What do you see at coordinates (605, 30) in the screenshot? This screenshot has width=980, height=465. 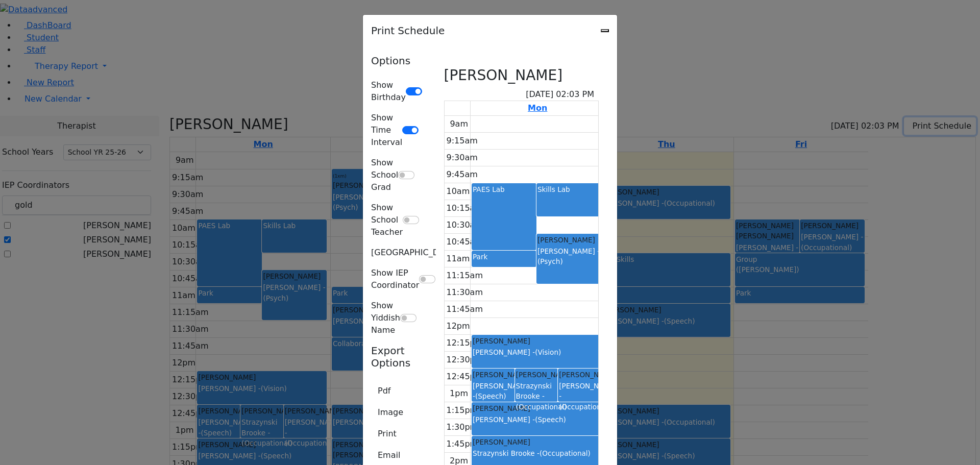 I see `button: Close` at bounding box center [605, 30].